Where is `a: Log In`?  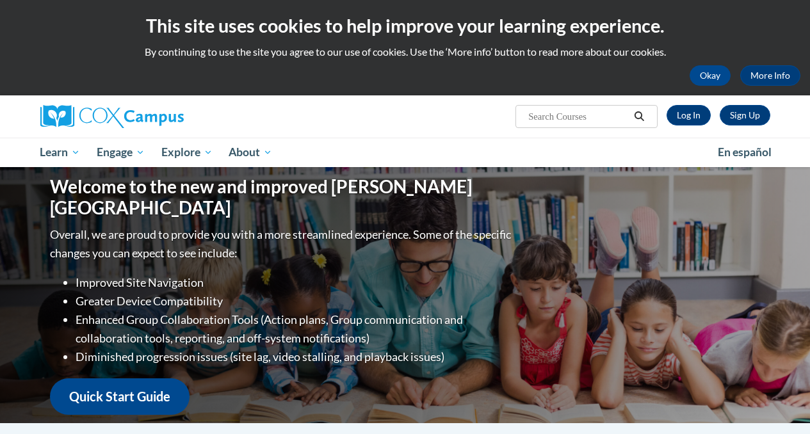
a: Log In is located at coordinates (688, 115).